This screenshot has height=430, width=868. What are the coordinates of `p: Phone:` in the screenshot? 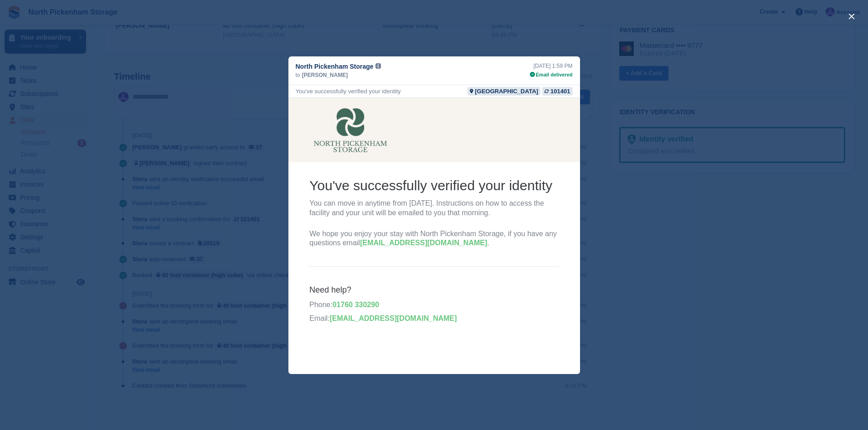 It's located at (146, 207).